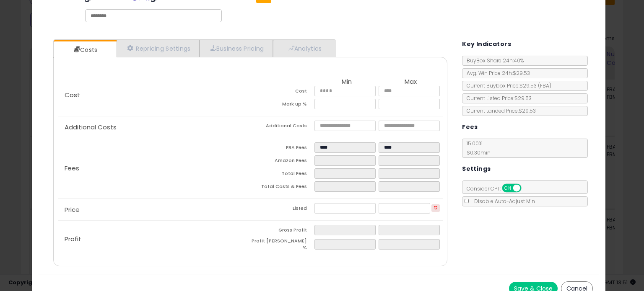 The height and width of the screenshot is (291, 644). I want to click on span: Consider CPT:, so click(497, 189).